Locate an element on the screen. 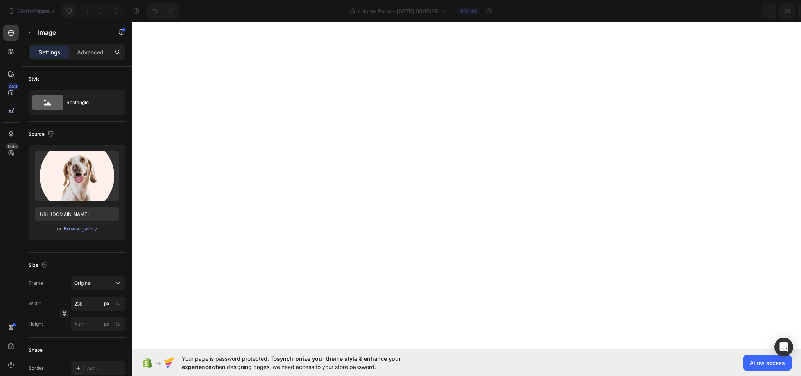  label: Height is located at coordinates (36, 324).